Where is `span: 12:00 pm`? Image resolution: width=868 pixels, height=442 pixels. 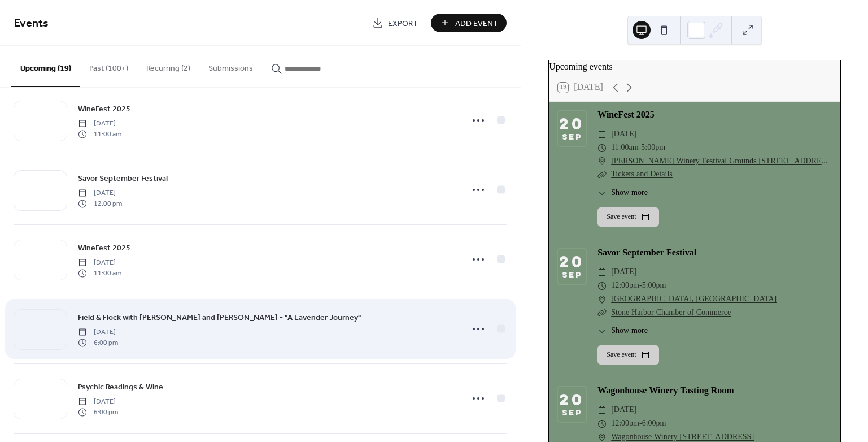 span: 12:00 pm is located at coordinates (100, 204).